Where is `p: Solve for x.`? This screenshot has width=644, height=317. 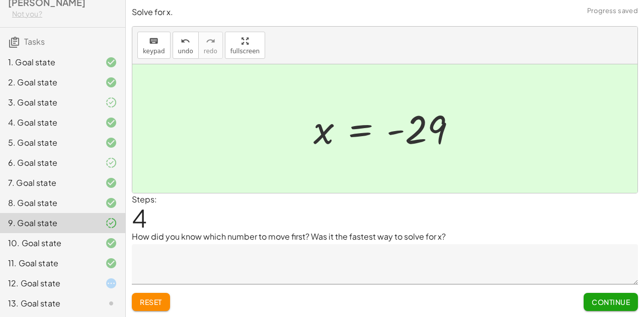
p: Solve for x. is located at coordinates (385, 12).